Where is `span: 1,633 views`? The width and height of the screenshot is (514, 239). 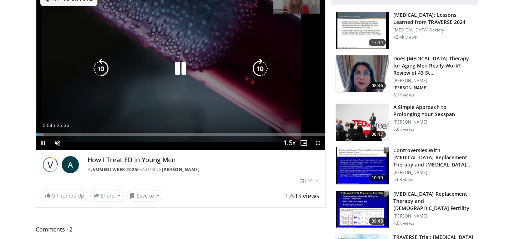 span: 1,633 views is located at coordinates (302, 196).